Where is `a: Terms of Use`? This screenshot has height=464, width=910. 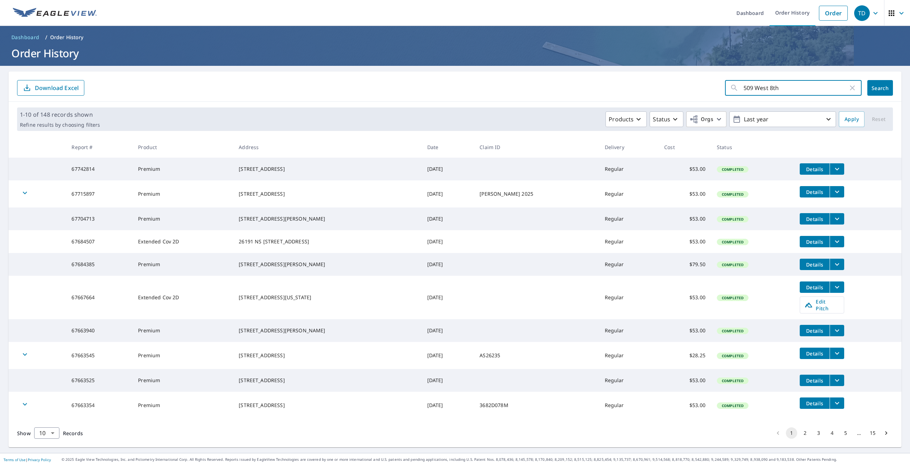 a: Terms of Use is located at coordinates (15, 460).